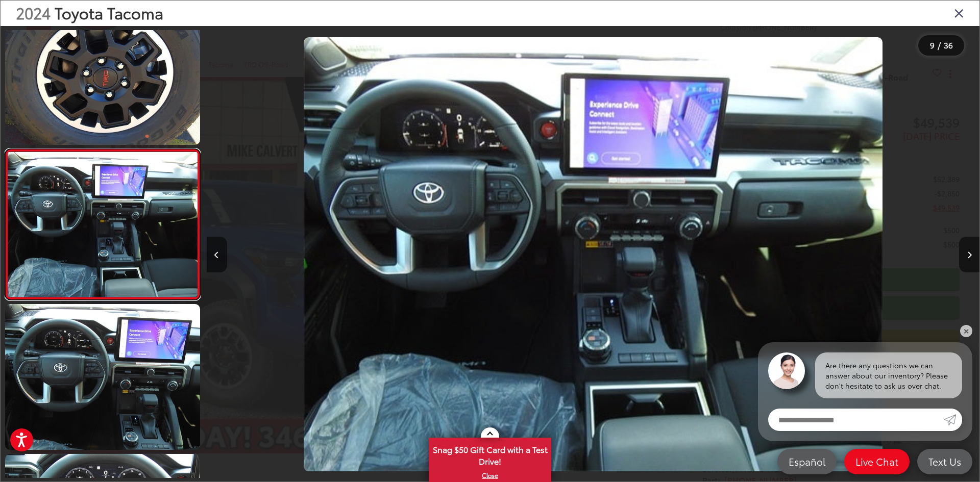 The width and height of the screenshot is (980, 482). What do you see at coordinates (945, 462) in the screenshot?
I see `a: Text Us` at bounding box center [945, 462].